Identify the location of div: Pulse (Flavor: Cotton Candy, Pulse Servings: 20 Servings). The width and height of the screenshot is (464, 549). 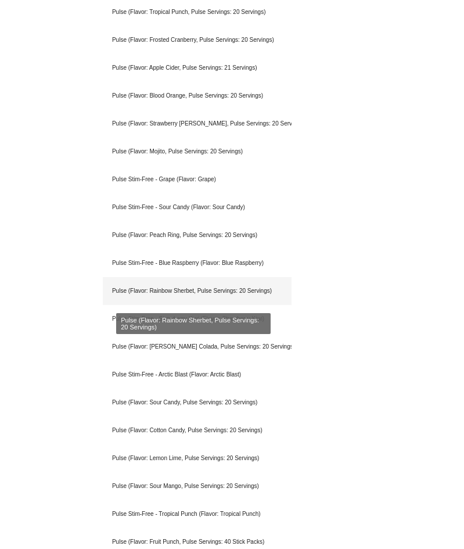
(197, 430).